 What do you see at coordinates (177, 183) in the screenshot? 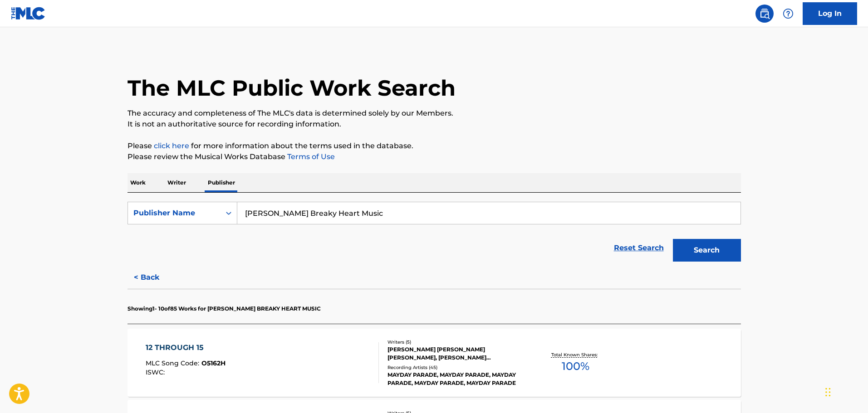
I see `p: Writer` at bounding box center [177, 183].